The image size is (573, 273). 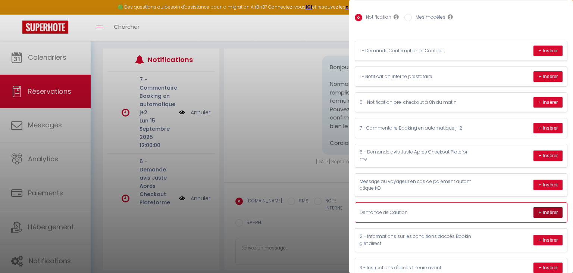 What do you see at coordinates (416, 185) in the screenshot?
I see `p: Message au voyageur en cas de paiement automatique KO` at bounding box center [416, 185].